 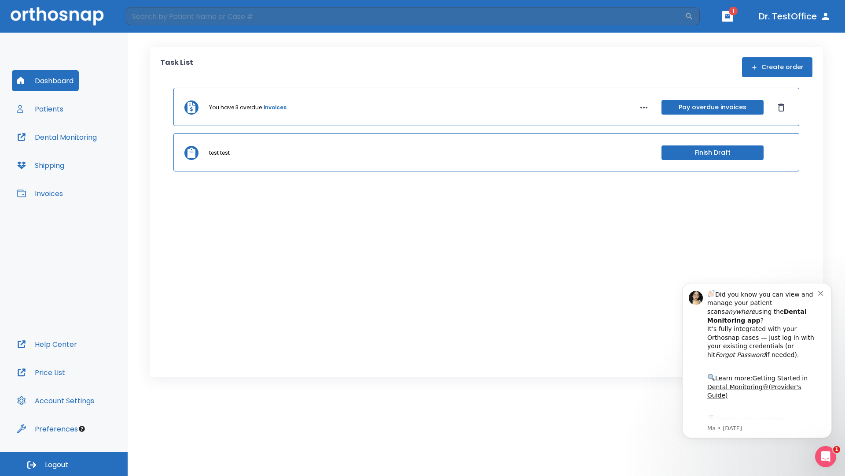 What do you see at coordinates (55, 400) in the screenshot?
I see `a: Account Settings` at bounding box center [55, 400].